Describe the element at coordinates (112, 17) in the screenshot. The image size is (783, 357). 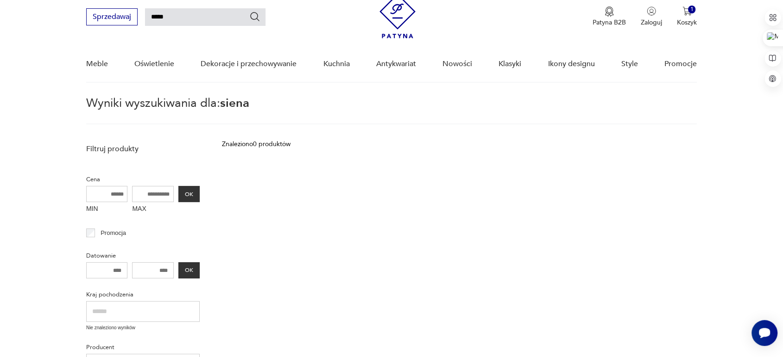
I see `button: Sprzedawaj` at that location.